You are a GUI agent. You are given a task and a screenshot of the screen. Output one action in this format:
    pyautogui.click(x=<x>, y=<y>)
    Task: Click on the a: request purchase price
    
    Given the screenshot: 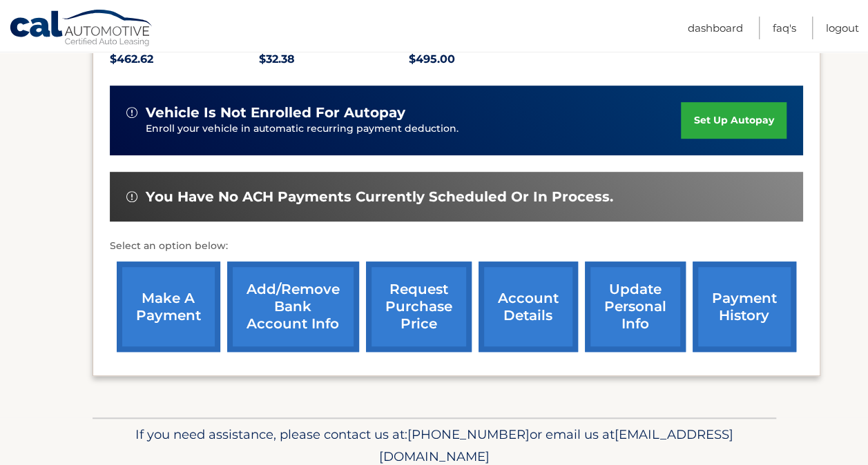 What is the action you would take?
    pyautogui.click(x=418, y=306)
    